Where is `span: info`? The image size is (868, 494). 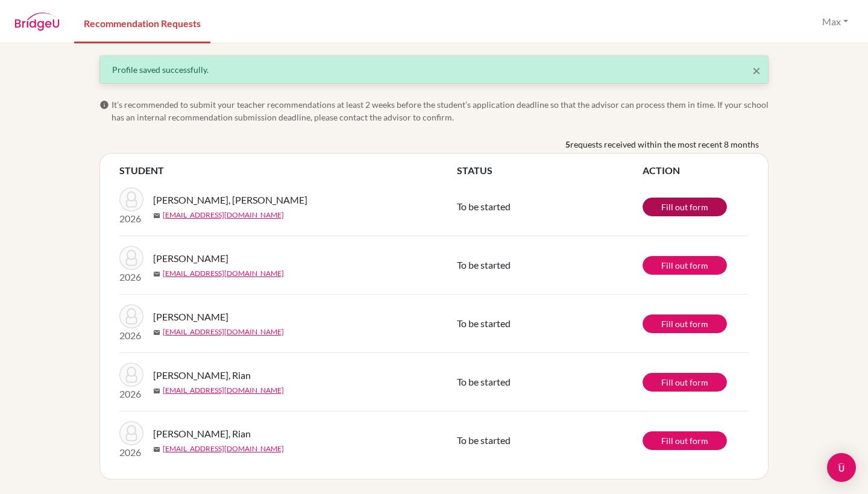
span: info is located at coordinates (104, 105).